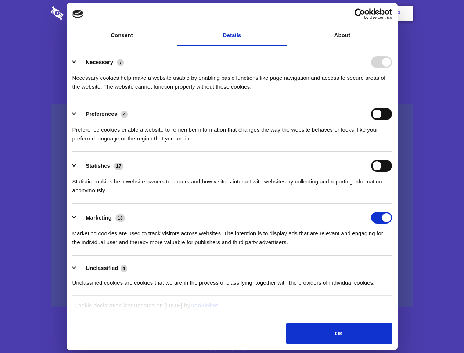 This screenshot has height=353, width=464. I want to click on span: 17, so click(119, 166).